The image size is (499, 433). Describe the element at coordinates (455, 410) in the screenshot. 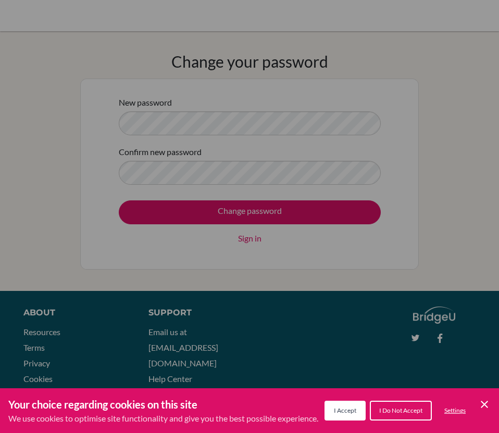

I see `span: Settings` at that location.